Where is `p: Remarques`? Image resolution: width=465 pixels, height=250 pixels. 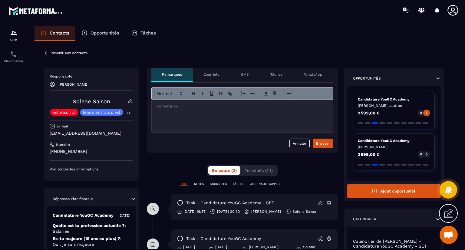 p: Remarques is located at coordinates (172, 75).